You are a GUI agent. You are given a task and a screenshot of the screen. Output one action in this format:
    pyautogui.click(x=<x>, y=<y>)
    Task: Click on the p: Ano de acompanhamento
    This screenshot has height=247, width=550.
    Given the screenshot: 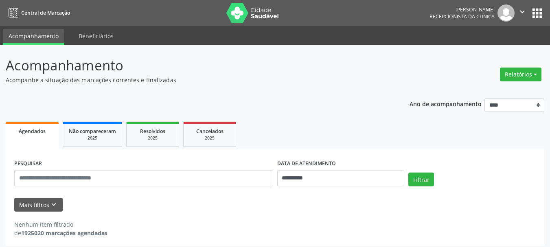 What is the action you would take?
    pyautogui.click(x=445, y=103)
    